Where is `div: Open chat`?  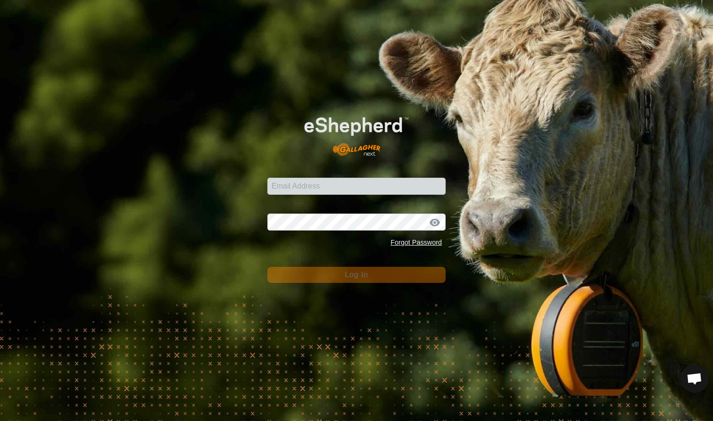 div: Open chat is located at coordinates (694, 378).